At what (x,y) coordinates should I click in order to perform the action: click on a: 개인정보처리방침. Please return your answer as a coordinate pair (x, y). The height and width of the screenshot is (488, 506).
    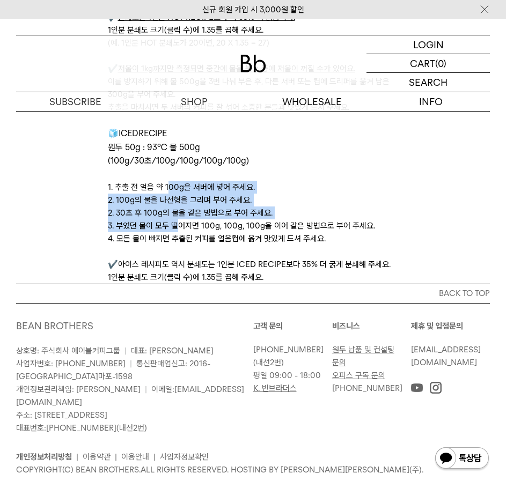
    Looking at the image, I should click on (44, 457).